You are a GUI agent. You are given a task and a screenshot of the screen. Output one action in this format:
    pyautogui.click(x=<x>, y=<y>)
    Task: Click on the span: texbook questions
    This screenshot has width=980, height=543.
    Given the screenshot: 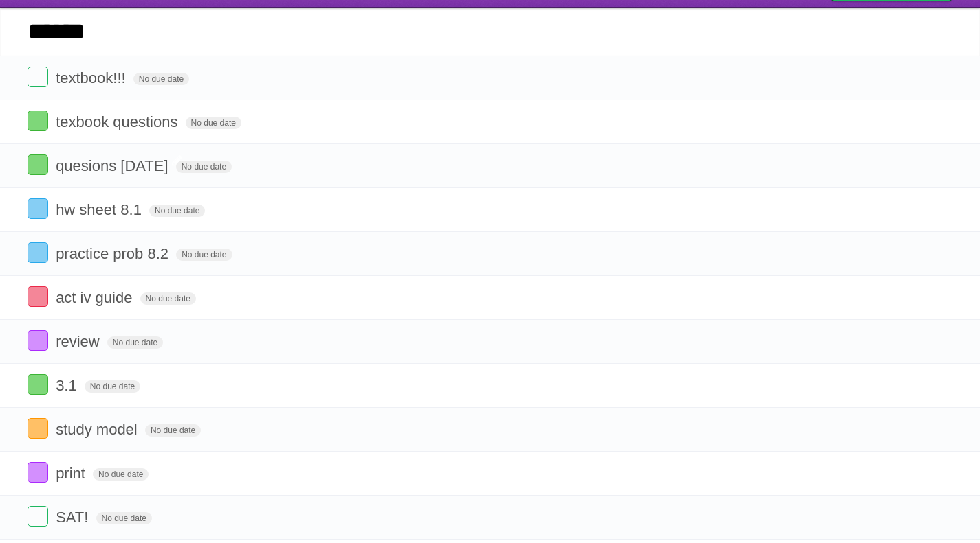 What is the action you would take?
    pyautogui.click(x=118, y=121)
    